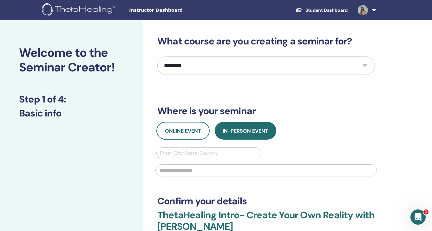 The image size is (432, 231). Describe the element at coordinates (266, 41) in the screenshot. I see `h3: What course are you creating a seminar for?` at that location.